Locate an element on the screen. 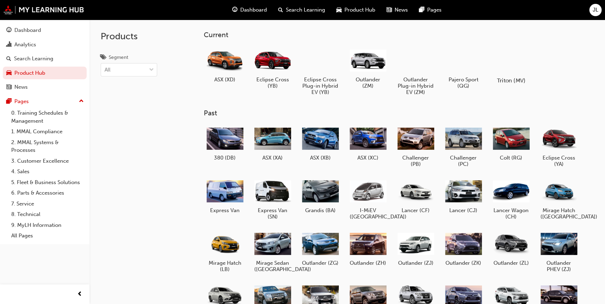 The height and width of the screenshot is (304, 605). div: Search Learning is located at coordinates (34, 59).